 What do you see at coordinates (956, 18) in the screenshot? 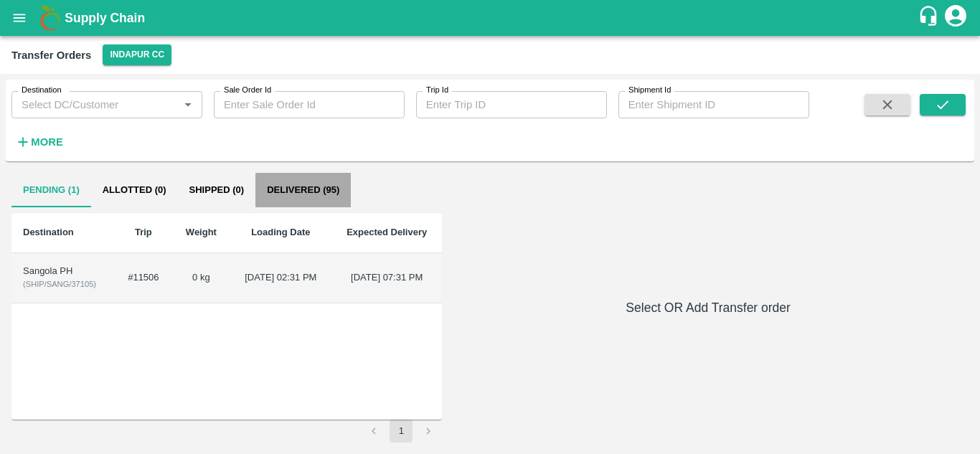
I see `div: account of current user` at bounding box center [956, 18].